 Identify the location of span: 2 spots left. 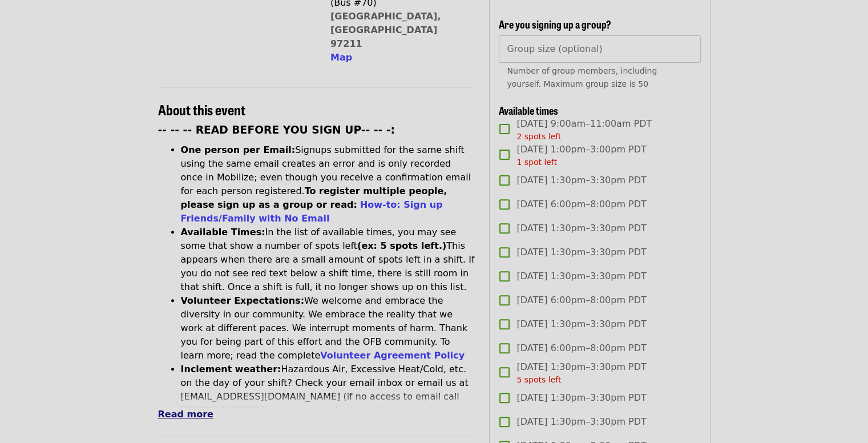
(539, 136).